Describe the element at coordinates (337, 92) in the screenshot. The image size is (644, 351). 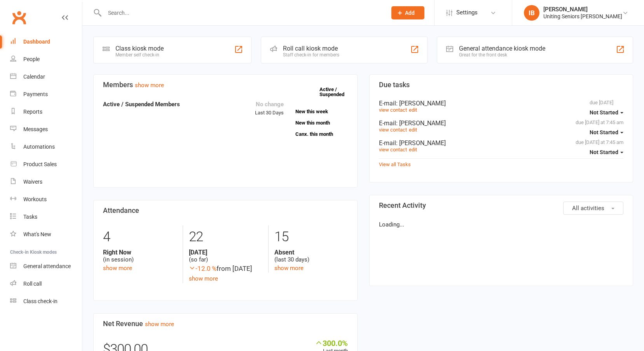
I see `a: Active / Suspended` at that location.